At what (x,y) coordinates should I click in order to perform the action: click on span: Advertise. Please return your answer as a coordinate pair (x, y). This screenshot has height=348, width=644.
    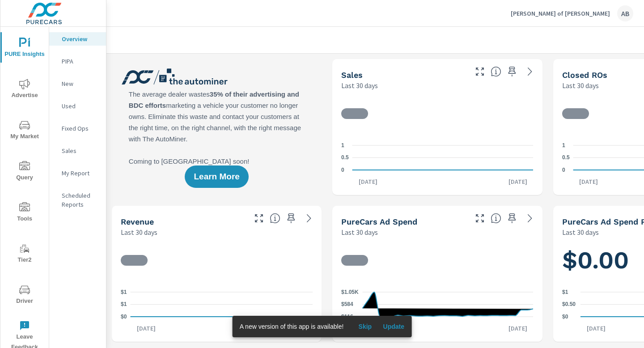
    Looking at the image, I should click on (24, 90).